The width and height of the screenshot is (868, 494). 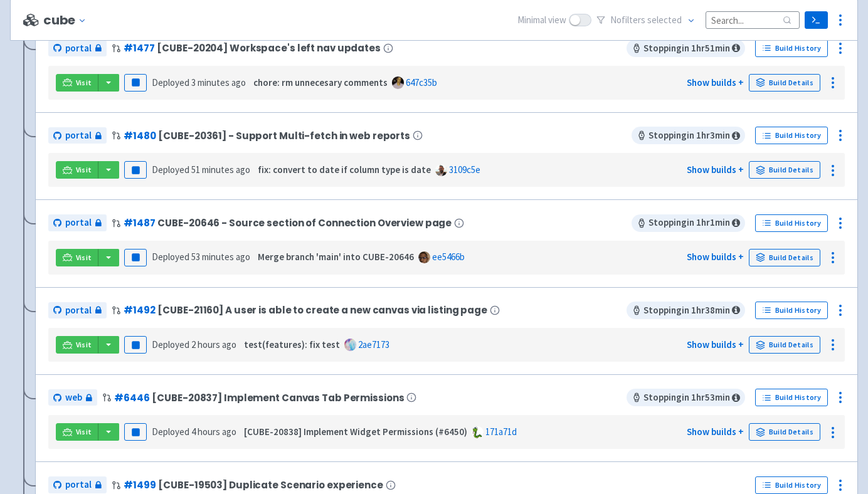 What do you see at coordinates (221, 169) in the screenshot?
I see `time: 51 minutes ago` at bounding box center [221, 169].